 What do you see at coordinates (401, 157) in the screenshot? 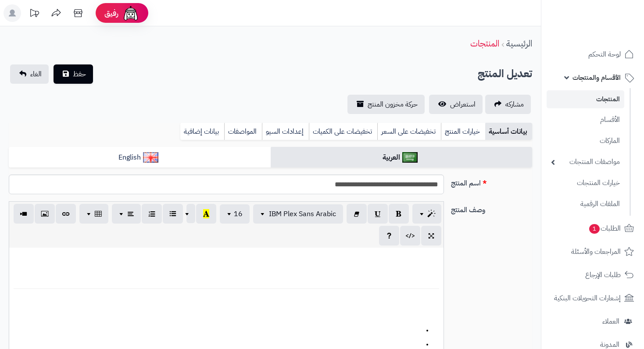
I see `a: العربية` at bounding box center [401, 157].